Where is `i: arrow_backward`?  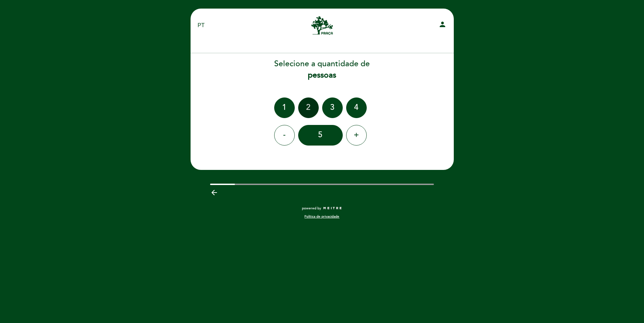 i: arrow_backward is located at coordinates (214, 192).